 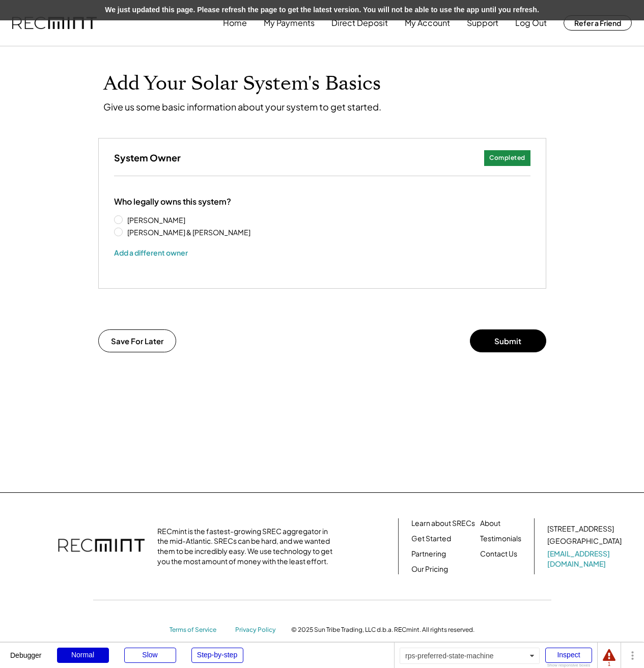 What do you see at coordinates (383, 630) in the screenshot?
I see `div: © 2025 Sun Tribe Trading, LLC d.b.a. RECmint. All rights reserved.` at bounding box center [383, 630].